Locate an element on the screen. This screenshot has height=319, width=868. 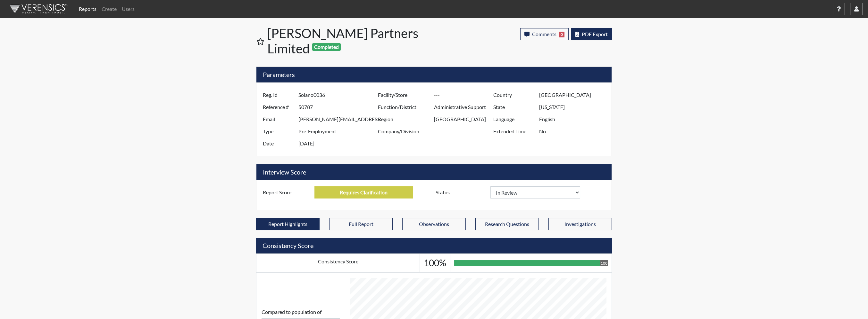
a: Users is located at coordinates (129, 9).